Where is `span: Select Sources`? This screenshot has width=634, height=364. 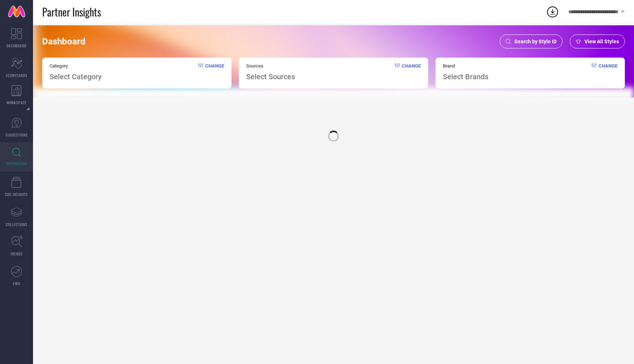
span: Select Sources is located at coordinates (270, 77).